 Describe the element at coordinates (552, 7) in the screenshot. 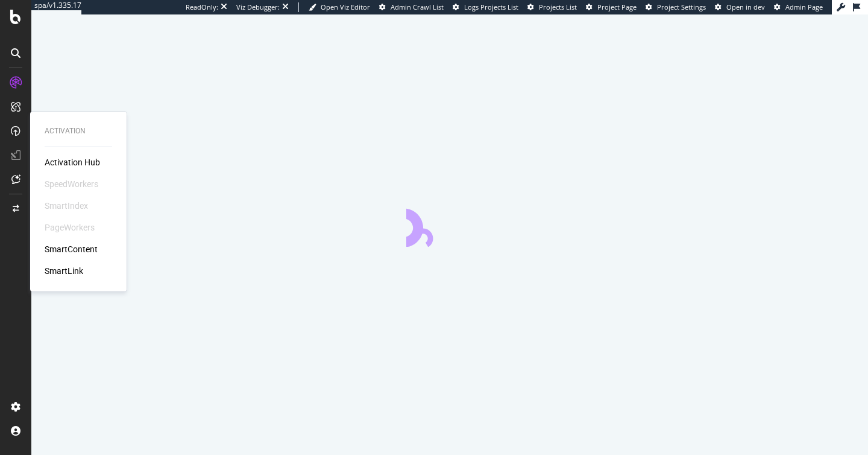

I see `a: Projects List` at that location.